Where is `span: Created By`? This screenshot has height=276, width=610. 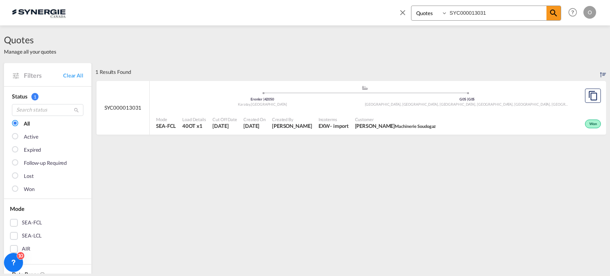
span: Created By is located at coordinates (292, 119).